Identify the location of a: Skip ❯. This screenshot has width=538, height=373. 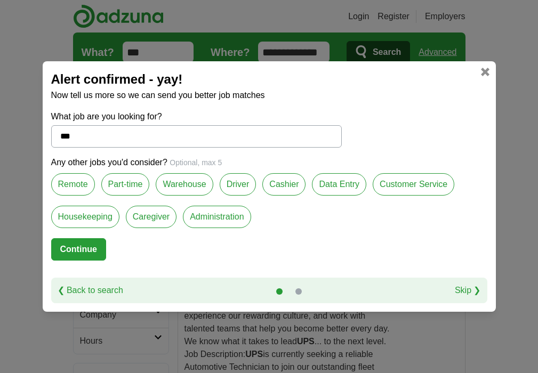
(467, 290).